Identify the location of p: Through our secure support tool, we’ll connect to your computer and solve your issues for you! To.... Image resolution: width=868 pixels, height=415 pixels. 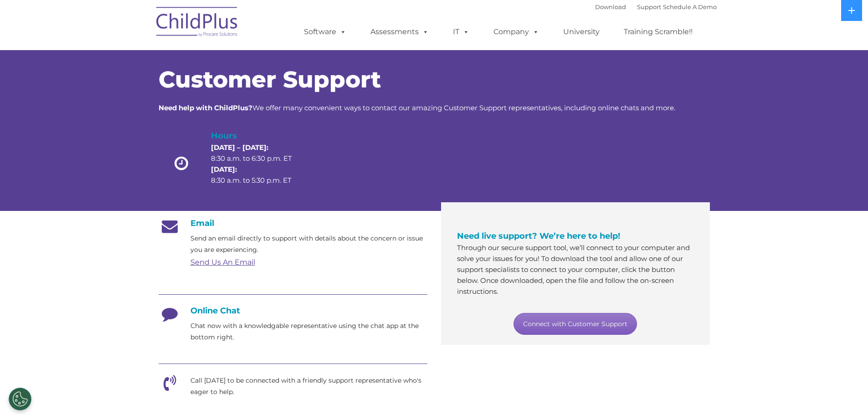
(575, 270).